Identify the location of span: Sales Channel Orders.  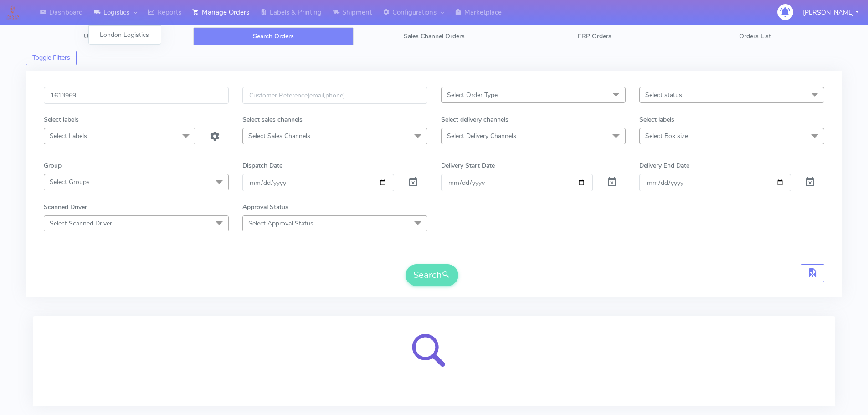
(434, 36).